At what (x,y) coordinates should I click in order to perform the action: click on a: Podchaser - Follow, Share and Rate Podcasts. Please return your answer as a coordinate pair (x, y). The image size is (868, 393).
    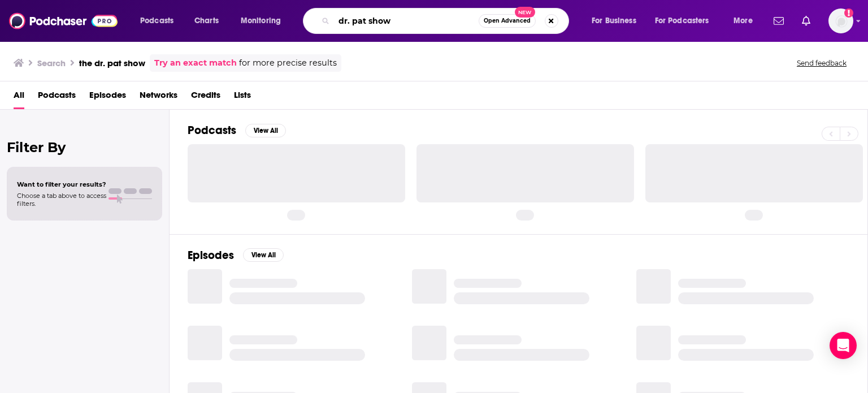
    Looking at the image, I should click on (63, 21).